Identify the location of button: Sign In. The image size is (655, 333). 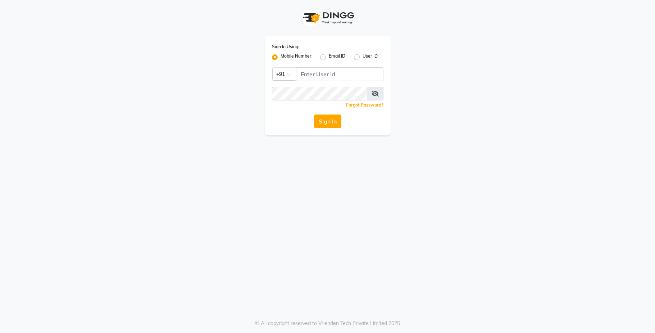
(328, 121).